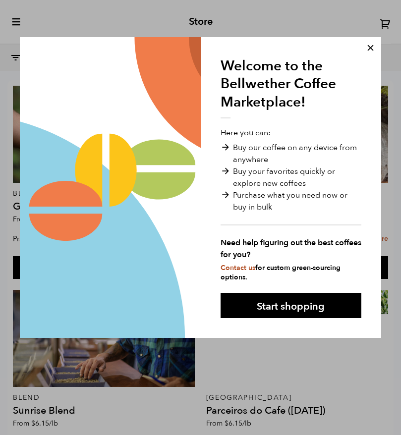 This screenshot has height=435, width=401. What do you see at coordinates (291, 305) in the screenshot?
I see `button: Start shopping` at bounding box center [291, 305].